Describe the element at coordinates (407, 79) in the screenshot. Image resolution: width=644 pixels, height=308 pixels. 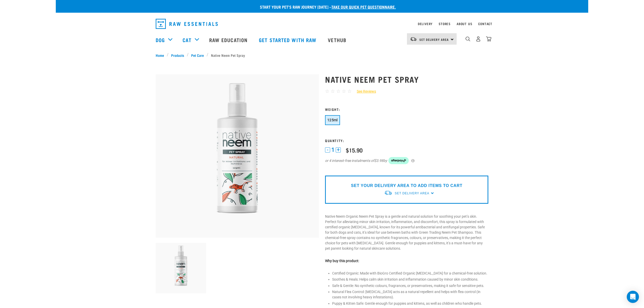
I see `h1: Native Neem Pet Spray` at that location.